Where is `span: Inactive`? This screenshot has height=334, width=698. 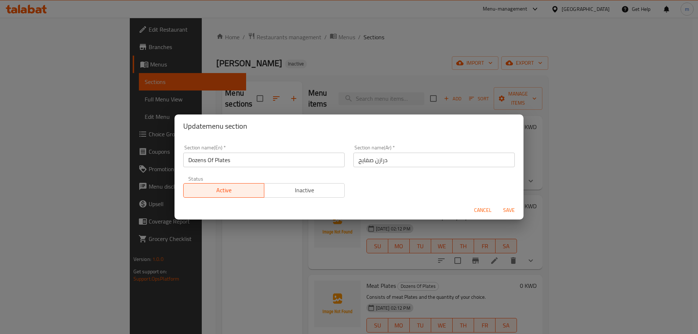 span: Inactive is located at coordinates (305, 190).